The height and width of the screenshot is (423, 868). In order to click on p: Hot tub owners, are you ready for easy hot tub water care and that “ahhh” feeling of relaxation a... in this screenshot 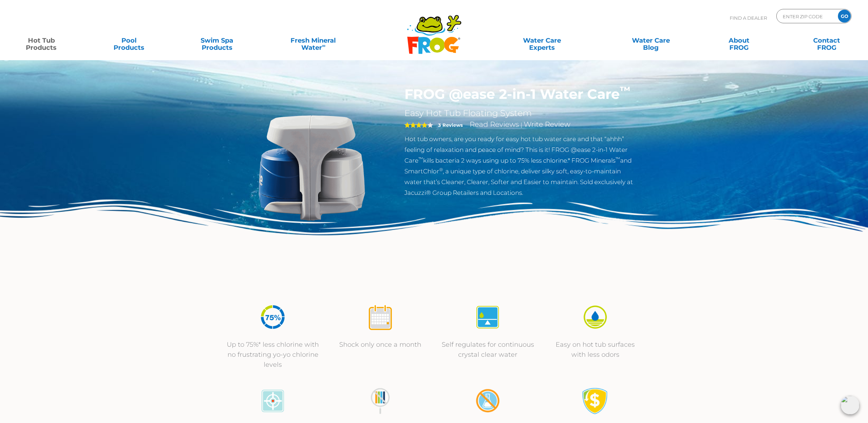, I will do `click(521, 166)`.